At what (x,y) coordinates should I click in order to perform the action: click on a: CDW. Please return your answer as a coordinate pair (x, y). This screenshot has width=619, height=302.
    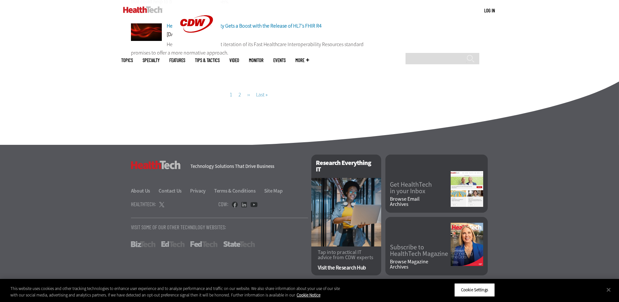
    Looking at the image, I should click on (196, 46).